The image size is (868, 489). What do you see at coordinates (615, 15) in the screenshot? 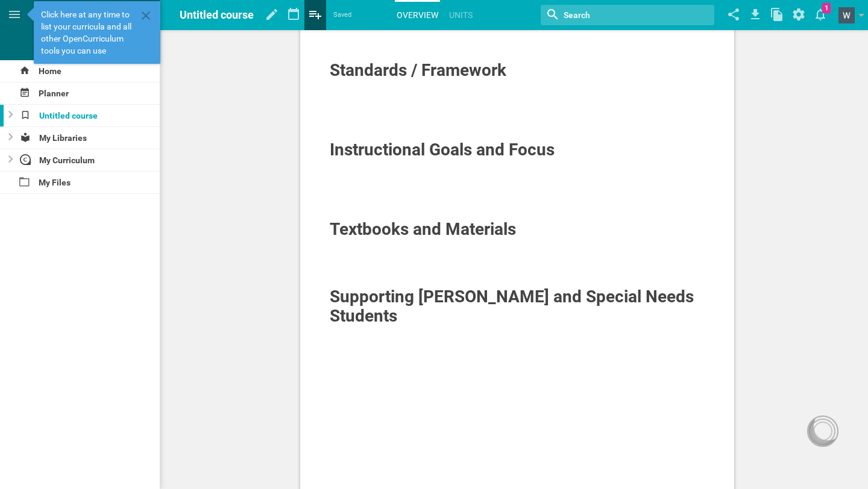
I see `input: Search` at bounding box center [615, 15].